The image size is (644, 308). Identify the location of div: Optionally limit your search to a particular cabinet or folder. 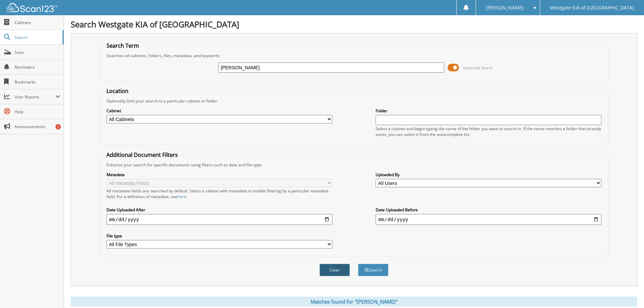
(354, 101).